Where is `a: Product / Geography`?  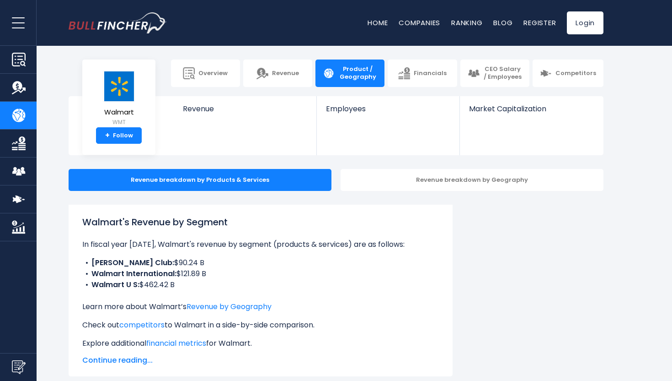
a: Product / Geography is located at coordinates (350, 73).